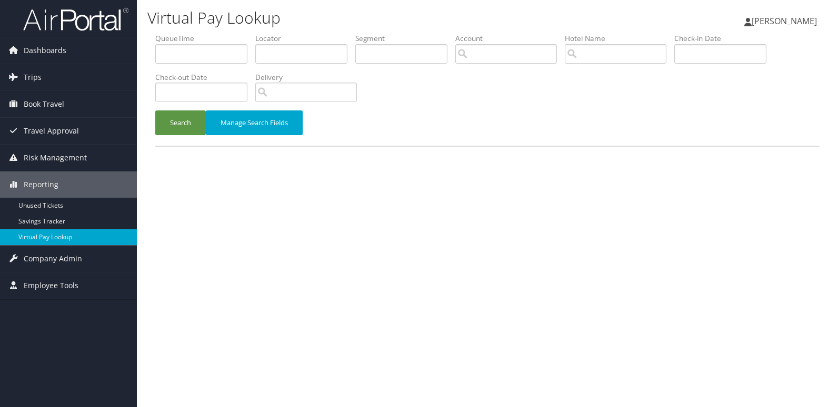  Describe the element at coordinates (305, 38) in the screenshot. I see `label: Locator` at that location.